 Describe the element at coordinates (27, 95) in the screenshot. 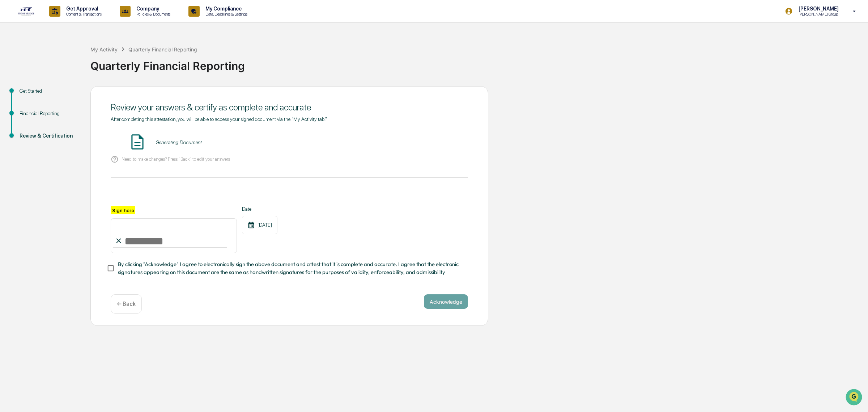

I see `a: 🖐️Preclearance` at that location.